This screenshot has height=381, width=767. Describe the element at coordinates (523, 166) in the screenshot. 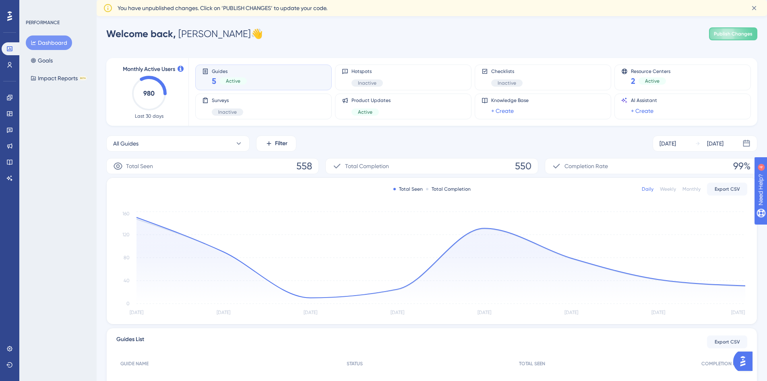

I see `span: 550` at that location.